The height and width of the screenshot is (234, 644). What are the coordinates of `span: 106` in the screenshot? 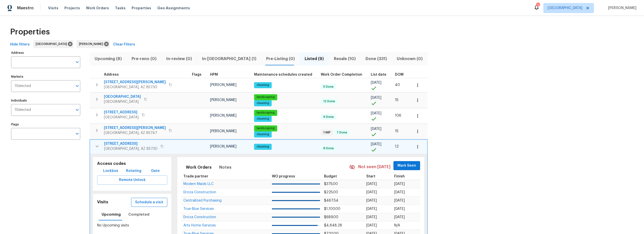 It's located at (398, 115).